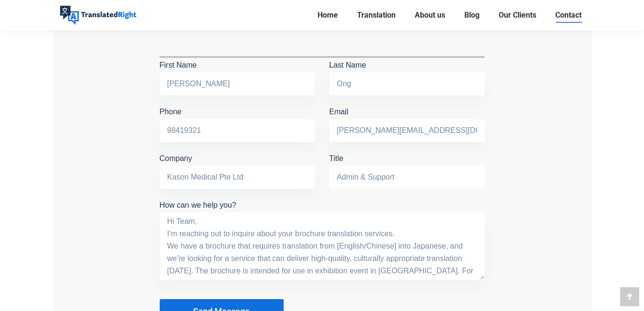 The width and height of the screenshot is (644, 311). What do you see at coordinates (568, 15) in the screenshot?
I see `a: Contact` at bounding box center [568, 15].